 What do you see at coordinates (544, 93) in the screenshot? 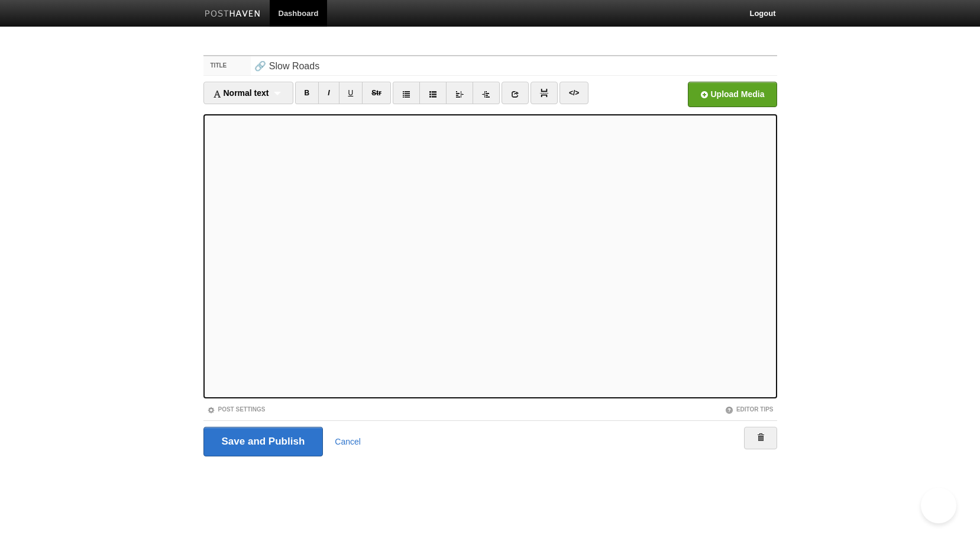
I see `img: pagebreak-icon.png` at bounding box center [544, 93].